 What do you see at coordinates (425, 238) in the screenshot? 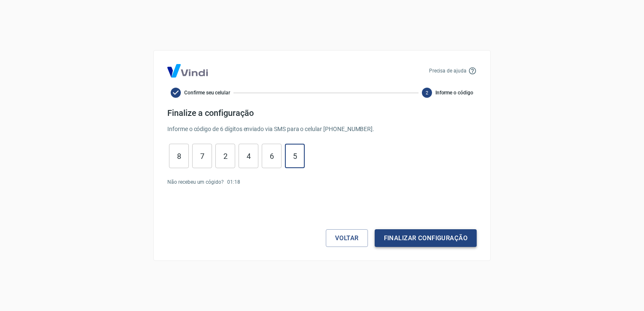
I see `button: Finalizar configuração` at bounding box center [425, 238].